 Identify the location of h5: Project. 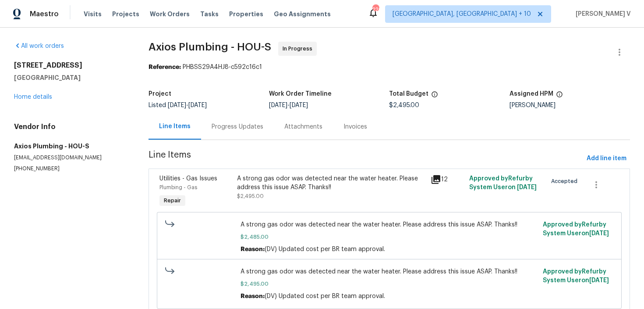
(160, 94).